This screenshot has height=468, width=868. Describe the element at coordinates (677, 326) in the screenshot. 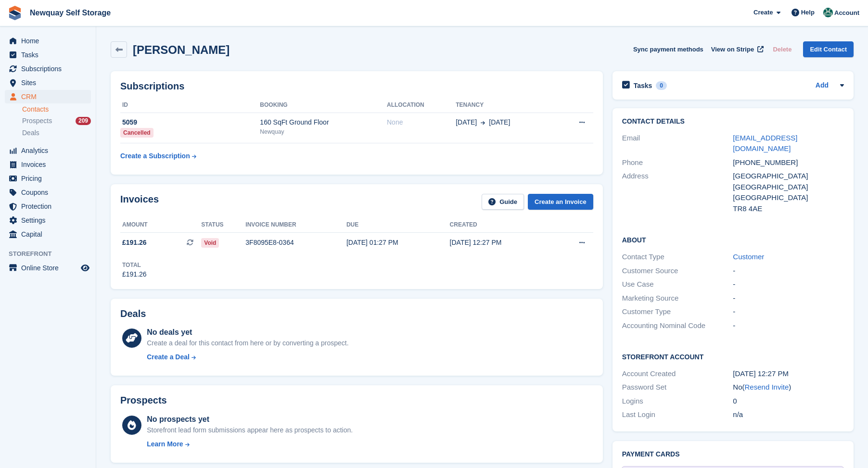

I see `div: Accounting Nominal Code` at that location.